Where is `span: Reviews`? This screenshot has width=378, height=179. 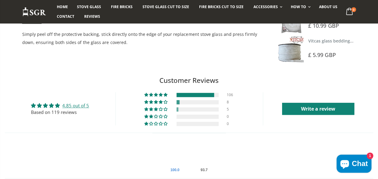 span: Reviews is located at coordinates (92, 16).